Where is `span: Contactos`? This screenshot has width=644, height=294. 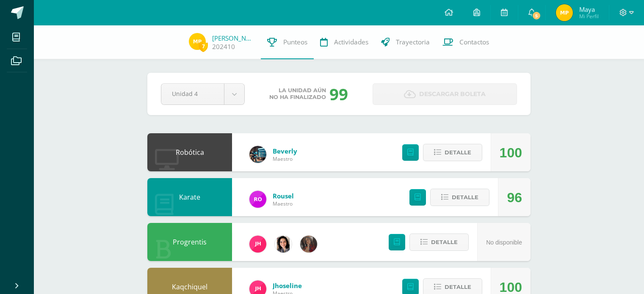 span: Contactos is located at coordinates (474, 42).